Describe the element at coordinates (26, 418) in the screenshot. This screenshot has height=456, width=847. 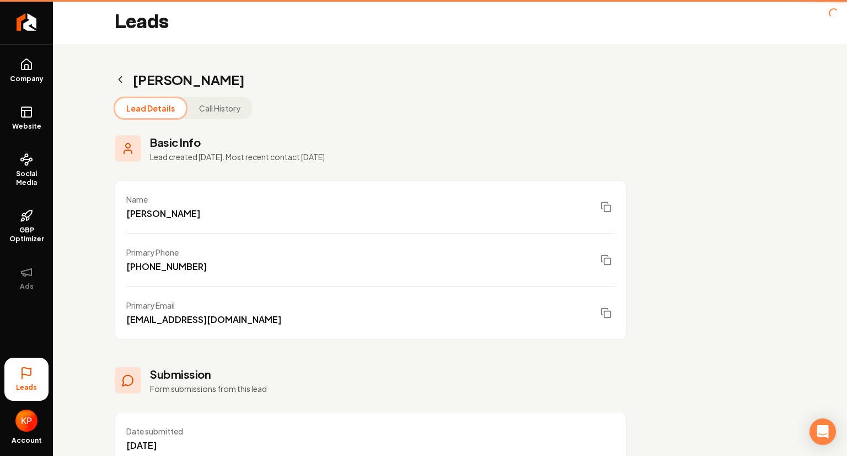
I see `button: Open user button` at that location.